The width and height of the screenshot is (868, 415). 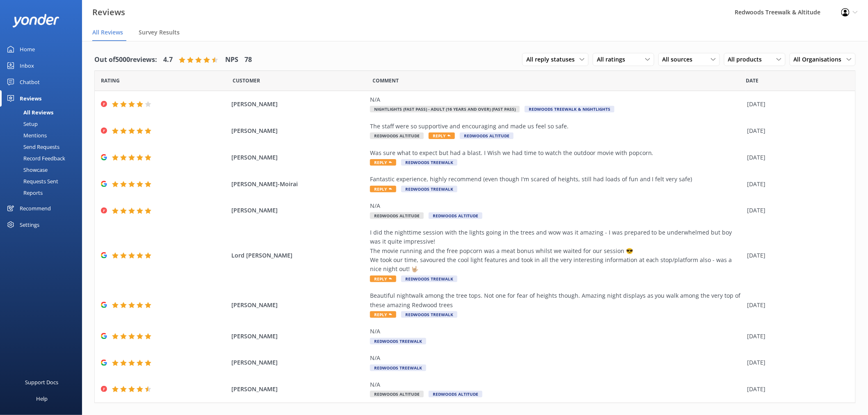 I want to click on h3: Reviews, so click(x=109, y=12).